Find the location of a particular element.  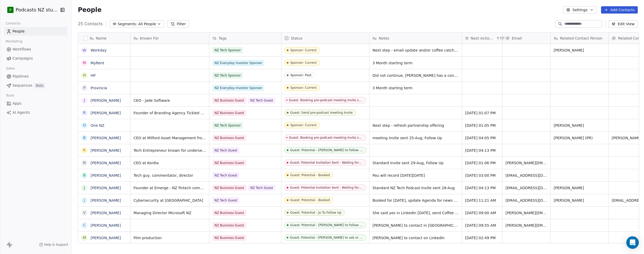

div: Related Contact Person is located at coordinates (580, 38).